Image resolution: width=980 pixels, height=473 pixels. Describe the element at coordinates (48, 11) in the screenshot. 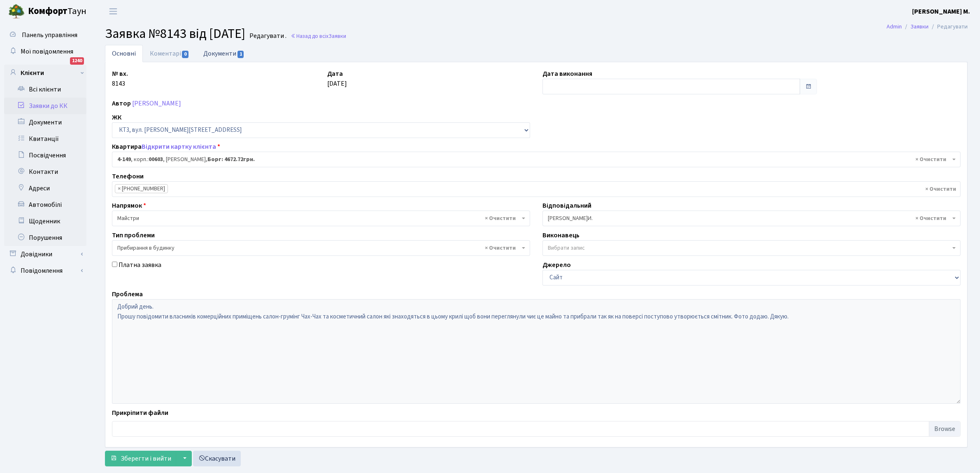

I see `b: Комфорт` at that location.